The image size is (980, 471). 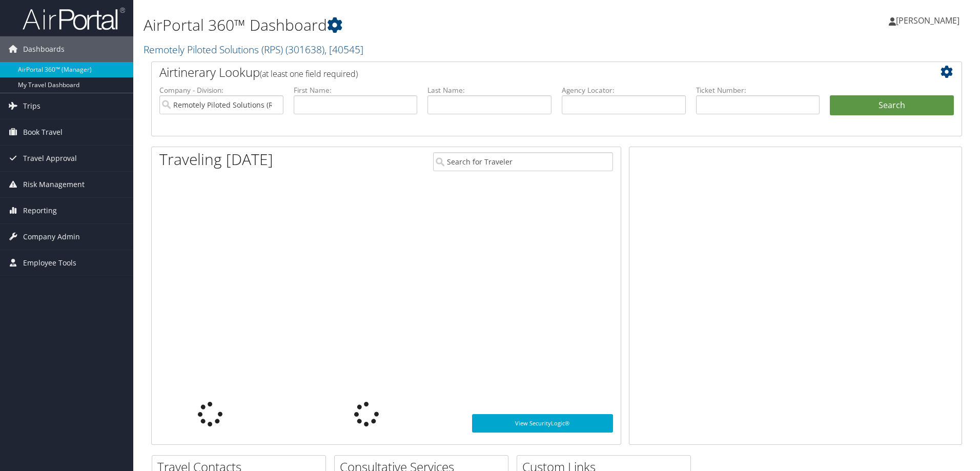 I want to click on label: Ticket Number:, so click(x=758, y=90).